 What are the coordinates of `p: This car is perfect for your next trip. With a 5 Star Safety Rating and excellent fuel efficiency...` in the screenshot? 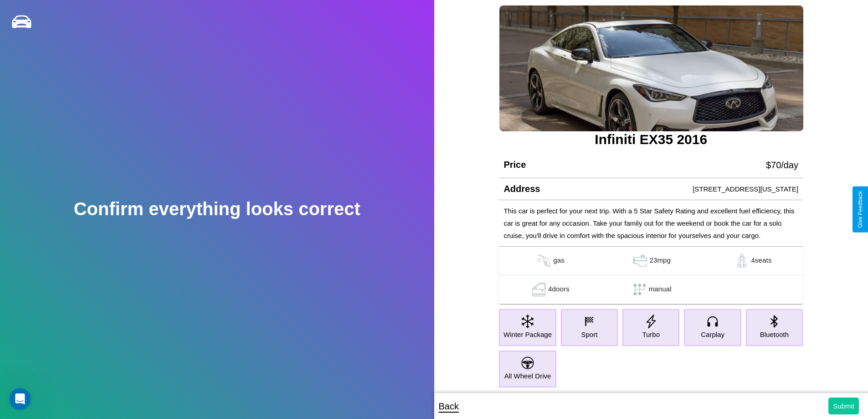 It's located at (651, 223).